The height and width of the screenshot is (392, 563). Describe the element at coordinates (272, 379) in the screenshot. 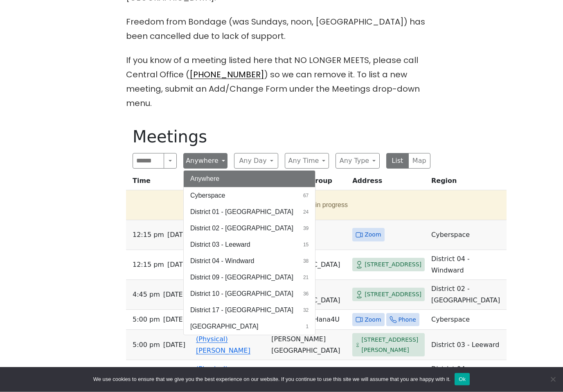

I see `span: We use cookies to ensure that we give you the best experience on our website. If you continue to ...` at that location.